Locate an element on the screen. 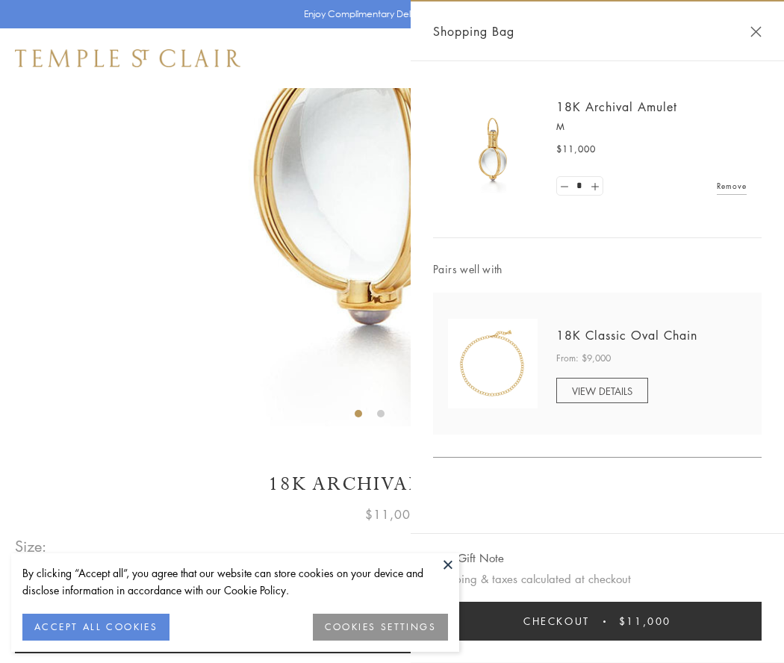 The width and height of the screenshot is (784, 663). p: Enjoy Complimentary Delivery & Returns is located at coordinates (388, 14).